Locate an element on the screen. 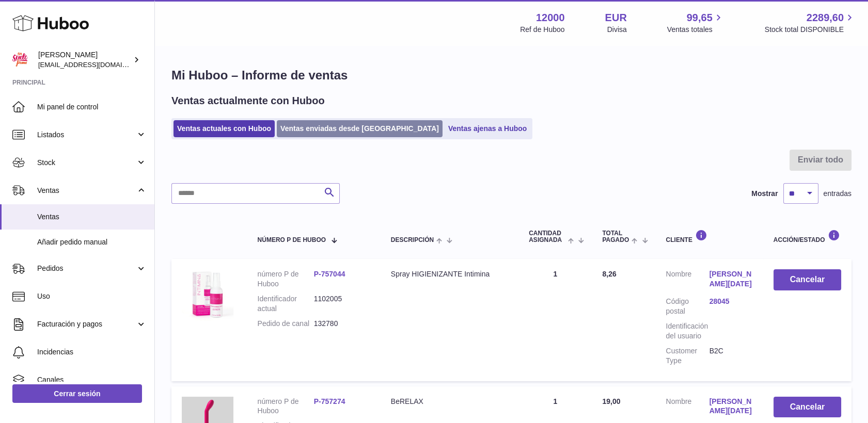  a: Ventas actuales con Huboo is located at coordinates (224, 128).